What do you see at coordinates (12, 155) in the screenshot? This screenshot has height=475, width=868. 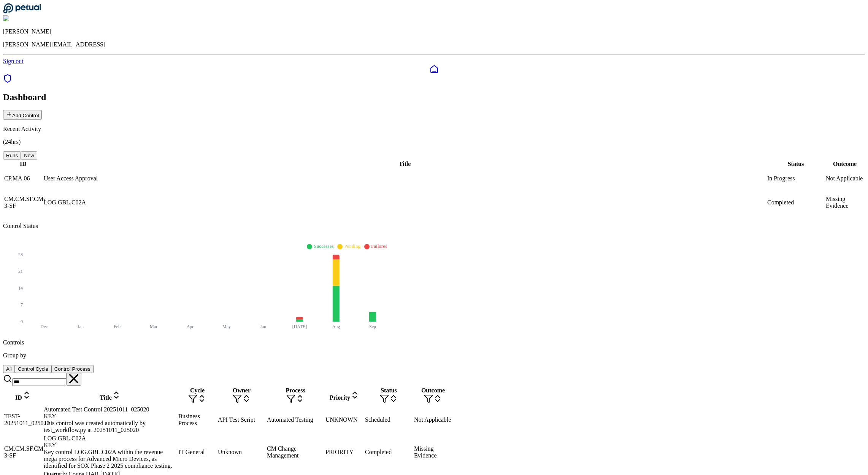 I see `button: Runs` at bounding box center [12, 155].